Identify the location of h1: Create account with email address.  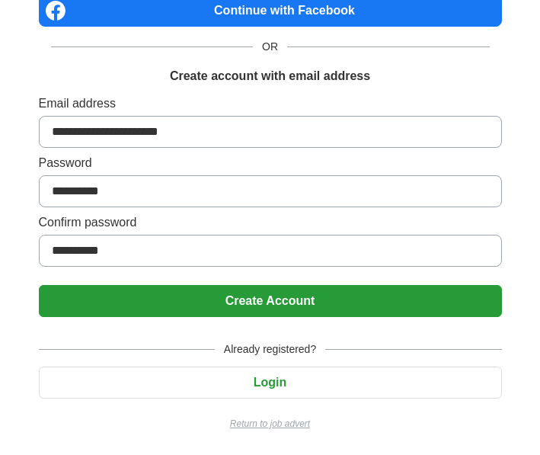
(270, 76).